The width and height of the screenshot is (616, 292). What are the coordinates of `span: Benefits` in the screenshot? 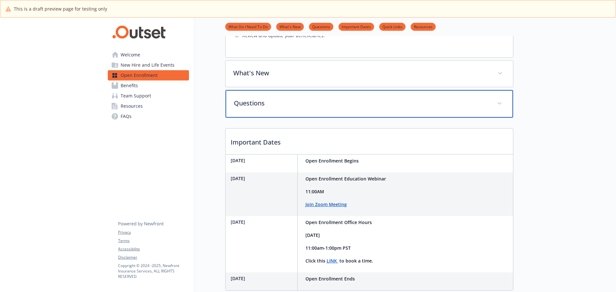 It's located at (129, 86).